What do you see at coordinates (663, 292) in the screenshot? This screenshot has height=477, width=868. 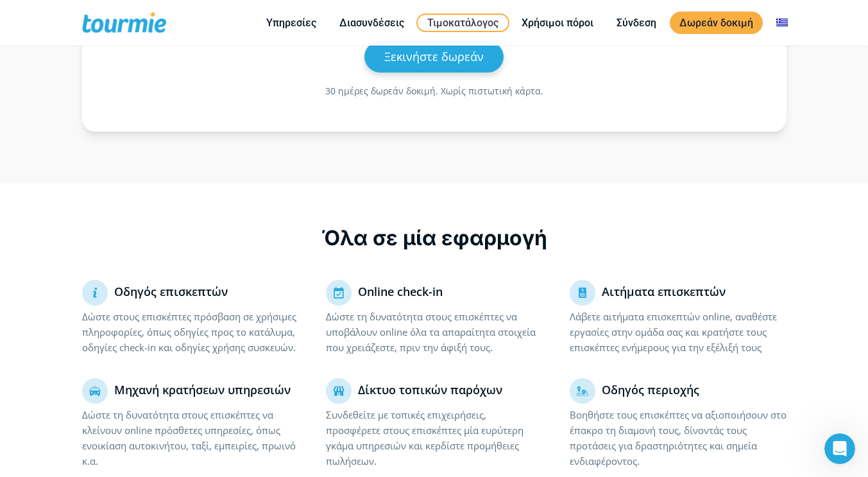 I see `span: Αιτήματα επισκεπτών` at bounding box center [663, 292].